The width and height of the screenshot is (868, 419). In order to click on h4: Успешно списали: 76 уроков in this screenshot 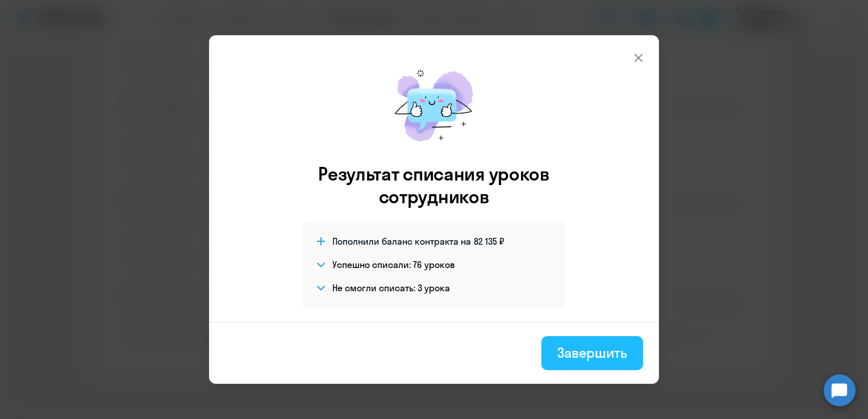, I will do `click(393, 264)`.